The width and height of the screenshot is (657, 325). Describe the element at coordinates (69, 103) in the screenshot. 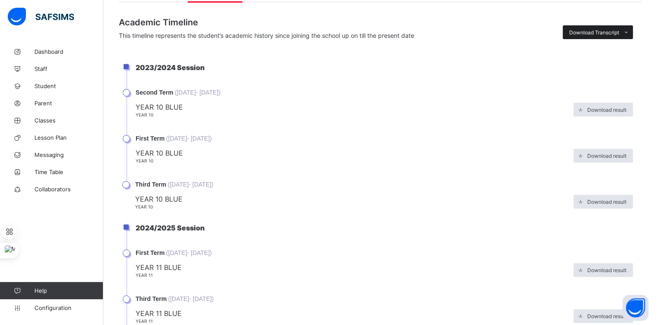

I see `span: Parent` at that location.